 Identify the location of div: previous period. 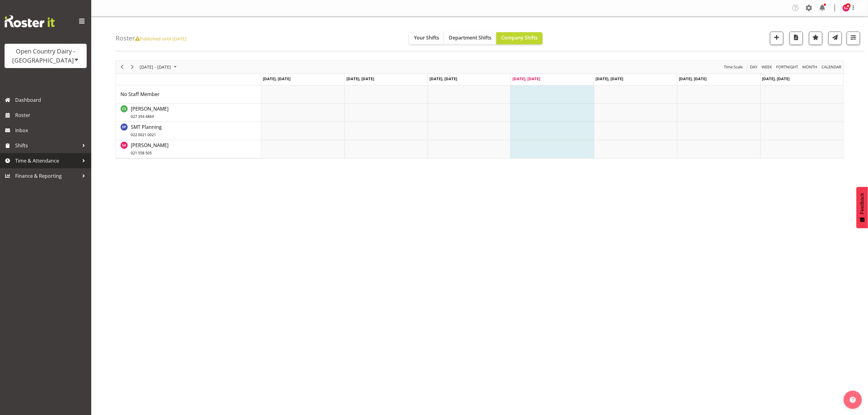
(122, 67).